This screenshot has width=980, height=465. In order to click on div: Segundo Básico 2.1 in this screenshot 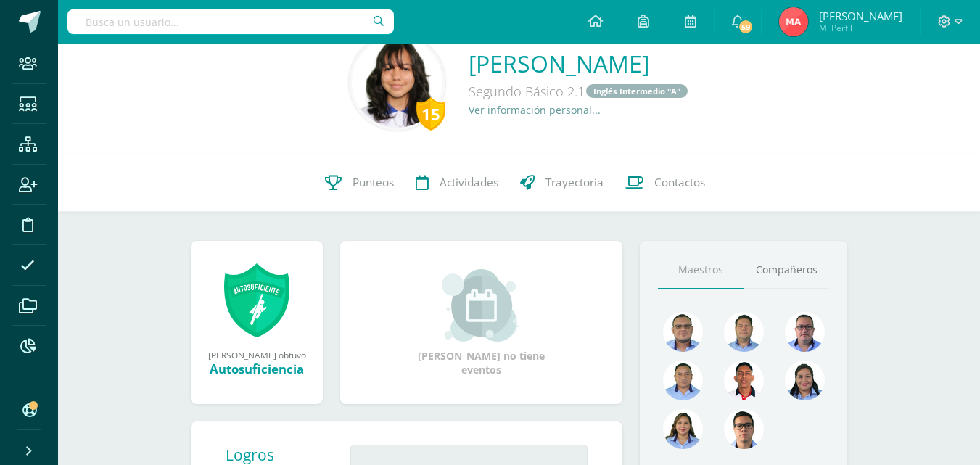, I will do `click(579, 90)`.